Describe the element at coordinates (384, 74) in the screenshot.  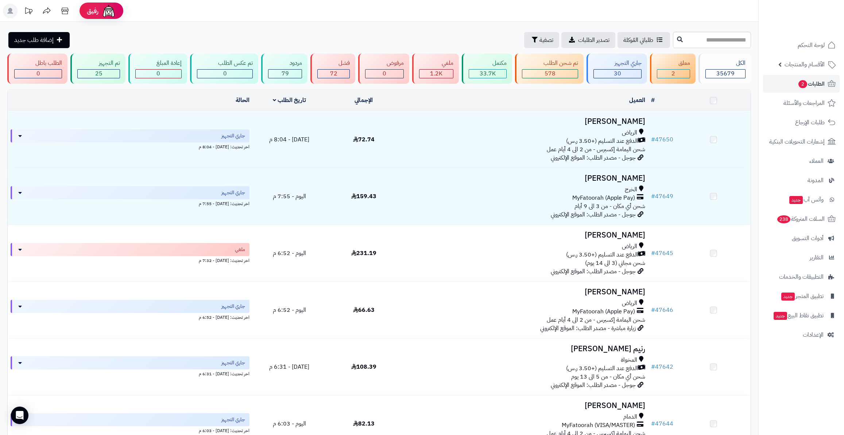
I see `div: 0` at that location.